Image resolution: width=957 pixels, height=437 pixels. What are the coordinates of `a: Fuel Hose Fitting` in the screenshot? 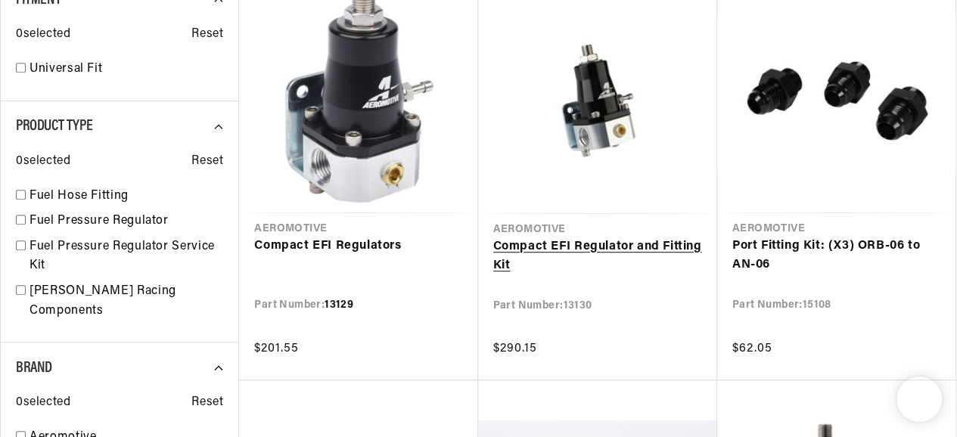 It's located at (126, 197).